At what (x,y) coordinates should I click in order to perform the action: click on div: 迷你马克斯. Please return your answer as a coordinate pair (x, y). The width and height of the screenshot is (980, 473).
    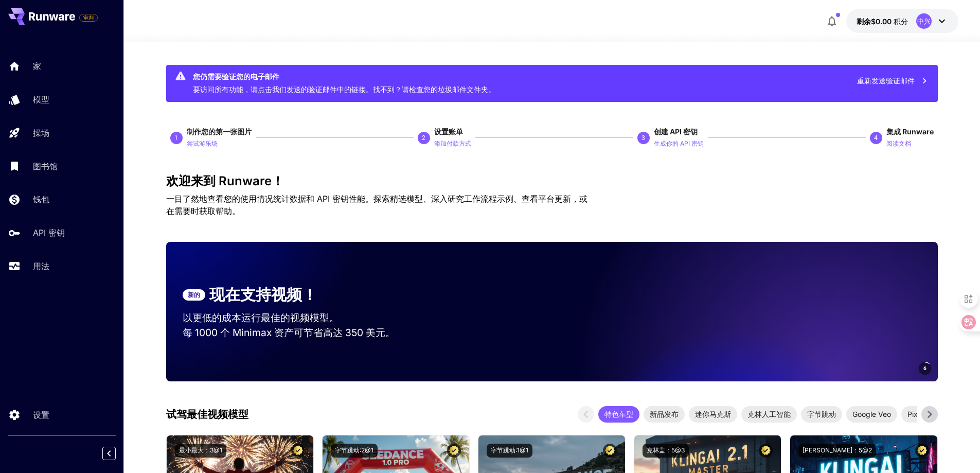
    Looking at the image, I should click on (713, 414).